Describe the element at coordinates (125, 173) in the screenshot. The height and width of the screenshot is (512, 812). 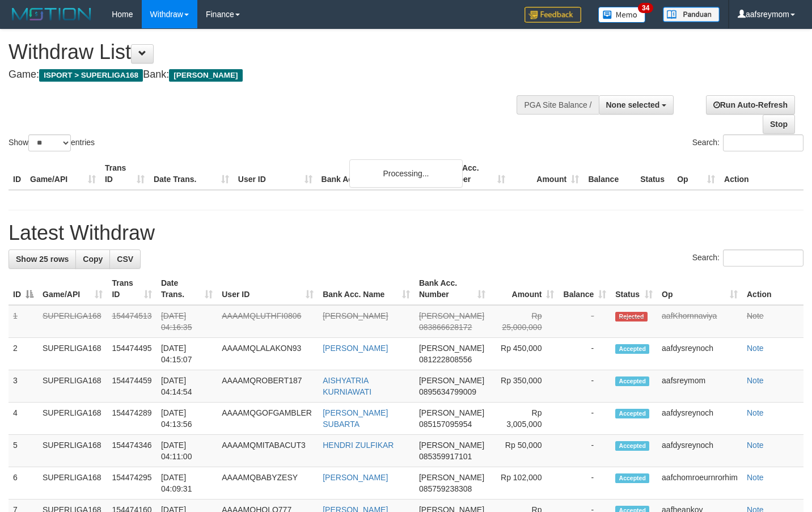
I see `th: Trans ID` at that location.